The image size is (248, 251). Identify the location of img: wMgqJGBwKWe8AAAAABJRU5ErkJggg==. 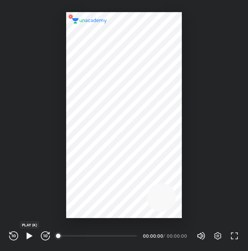
(71, 17).